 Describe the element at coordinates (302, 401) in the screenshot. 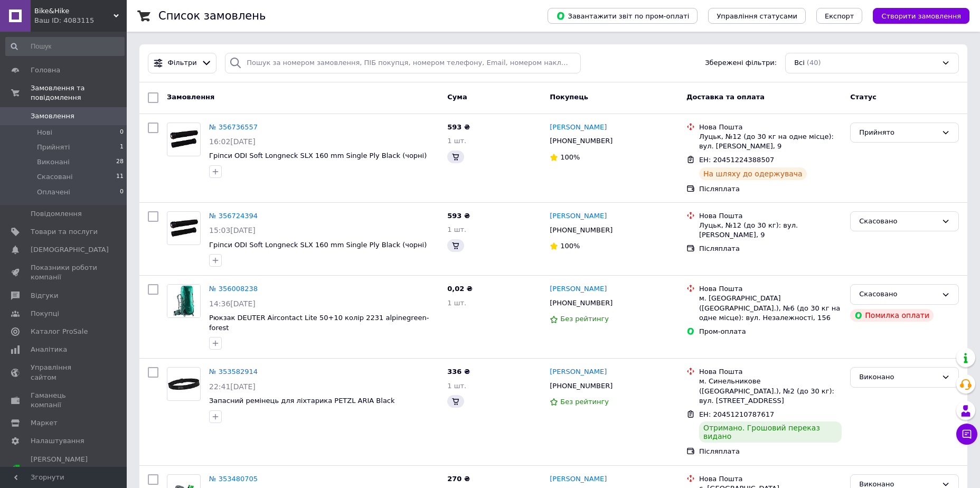

I see `span: Запасний ремінець для ліхтарика PETZL ARIA Black` at that location.